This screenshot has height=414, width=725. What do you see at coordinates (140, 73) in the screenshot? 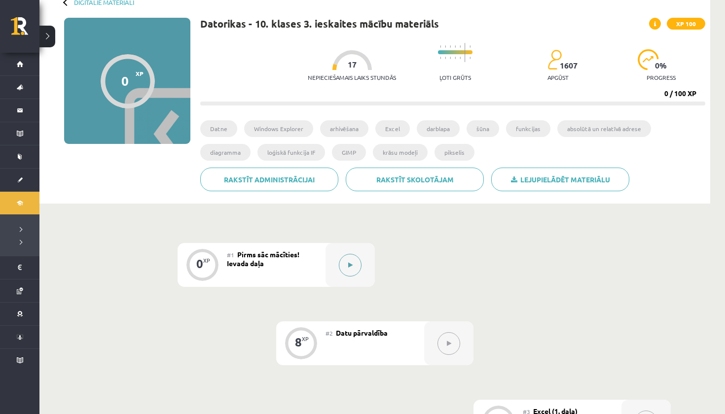
I see `span: XP` at bounding box center [140, 73].